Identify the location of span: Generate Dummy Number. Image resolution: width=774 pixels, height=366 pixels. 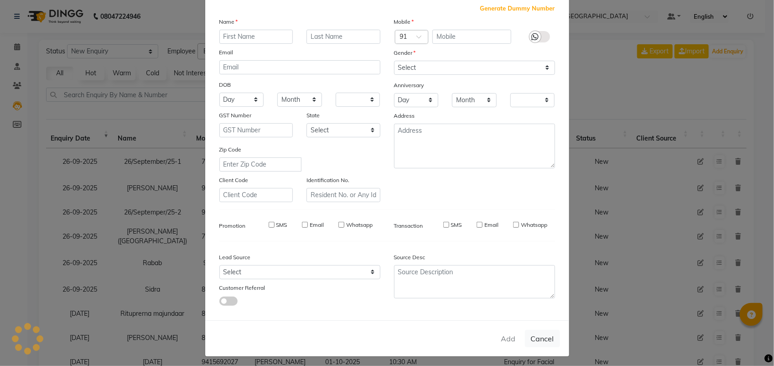
(518, 9).